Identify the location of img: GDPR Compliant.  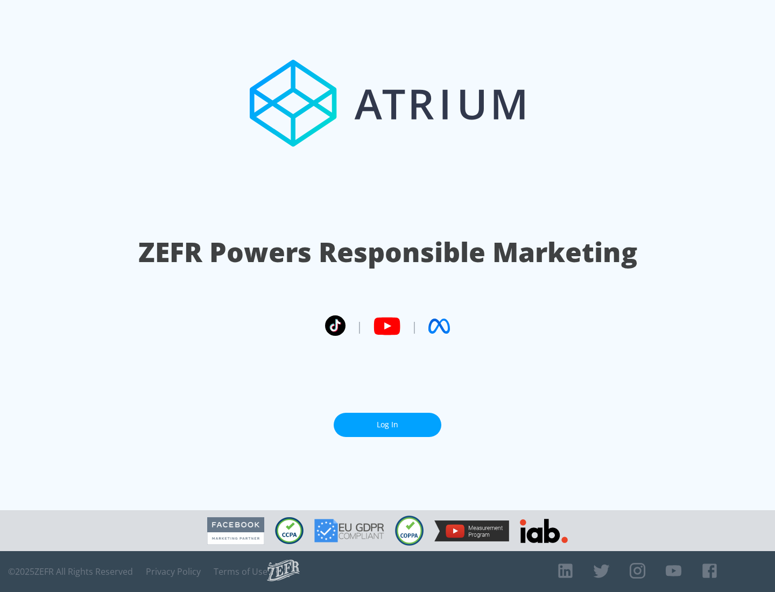
(349, 531).